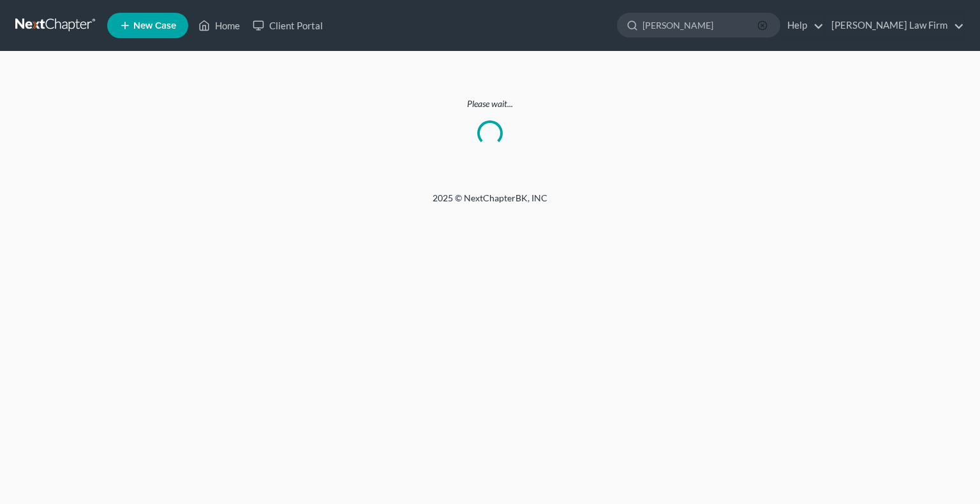  Describe the element at coordinates (154, 26) in the screenshot. I see `span: New Case` at that location.